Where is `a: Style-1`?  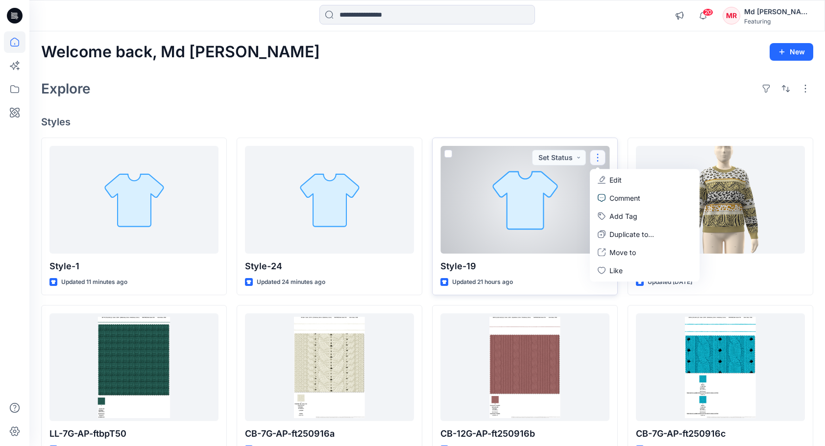 a: Style-1 is located at coordinates (134, 200).